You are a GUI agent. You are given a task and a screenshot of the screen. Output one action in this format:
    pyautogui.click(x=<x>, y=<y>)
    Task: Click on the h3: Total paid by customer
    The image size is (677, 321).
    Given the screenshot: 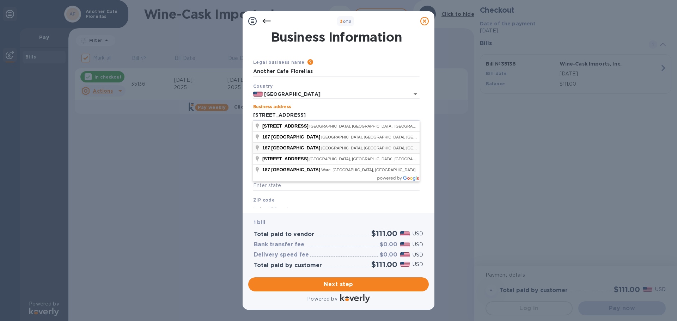 What is the action you would take?
    pyautogui.click(x=288, y=266)
    